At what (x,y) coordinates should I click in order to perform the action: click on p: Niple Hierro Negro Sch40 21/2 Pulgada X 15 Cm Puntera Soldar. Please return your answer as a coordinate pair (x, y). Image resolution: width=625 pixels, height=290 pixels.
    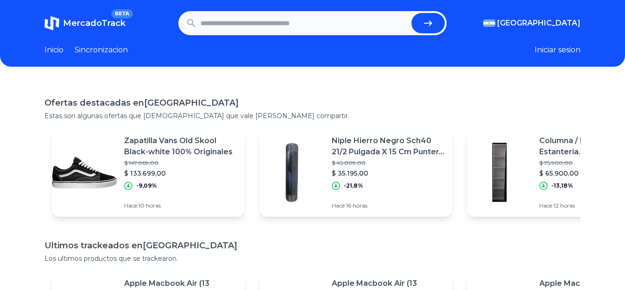
    Looking at the image, I should click on (388, 146).